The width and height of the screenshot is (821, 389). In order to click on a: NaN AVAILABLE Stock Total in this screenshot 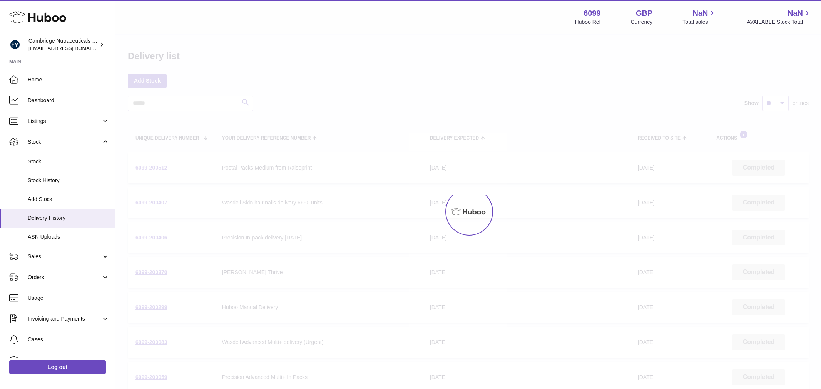, I will do `click(779, 17)`.